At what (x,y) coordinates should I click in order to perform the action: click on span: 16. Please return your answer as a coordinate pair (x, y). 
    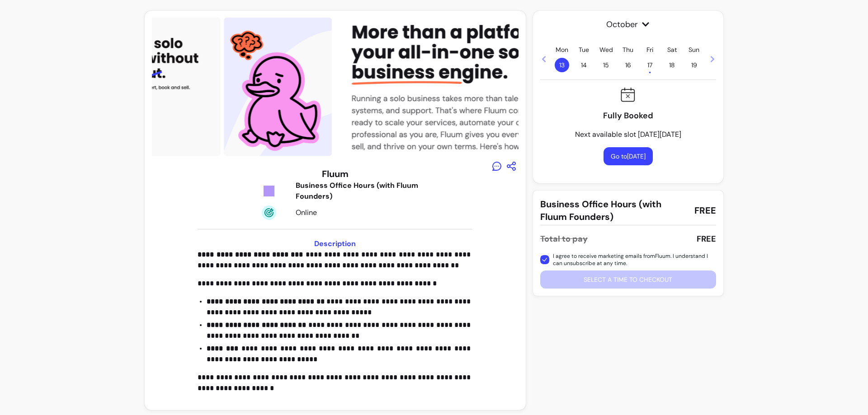
    Looking at the image, I should click on (628, 65).